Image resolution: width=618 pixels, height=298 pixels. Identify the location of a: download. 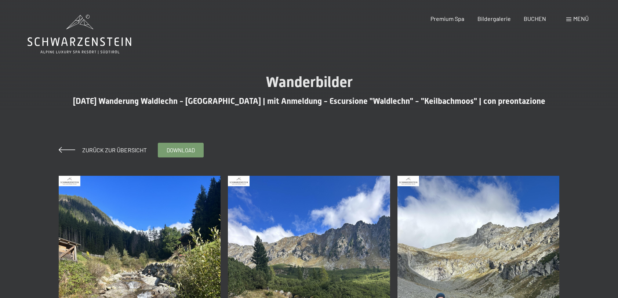
(180, 150).